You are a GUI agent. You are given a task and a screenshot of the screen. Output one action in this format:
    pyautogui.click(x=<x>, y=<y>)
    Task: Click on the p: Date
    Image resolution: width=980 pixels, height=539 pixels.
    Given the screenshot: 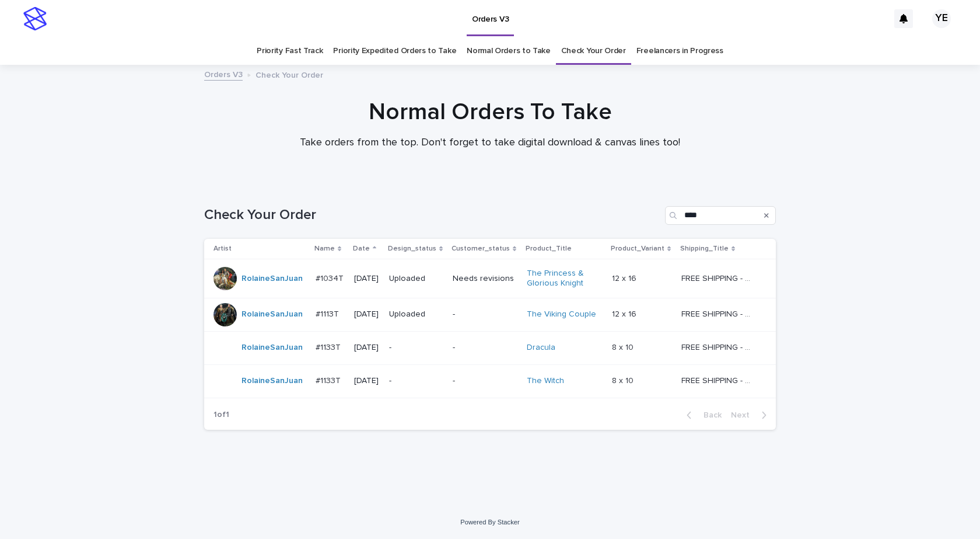 What is the action you would take?
    pyautogui.click(x=361, y=249)
    